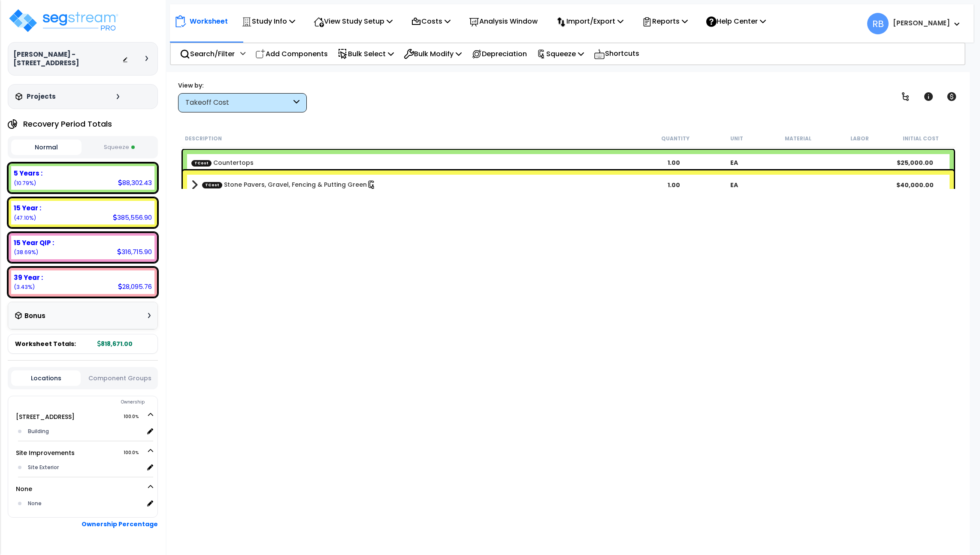 Image resolution: width=980 pixels, height=555 pixels. Describe the element at coordinates (209, 21) in the screenshot. I see `p: Worksheet` at that location.